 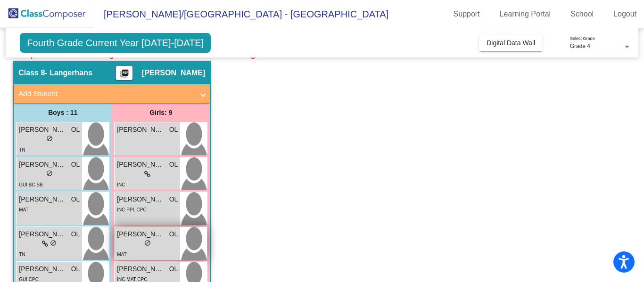 I want to click on span: - Langerhans, so click(x=68, y=73).